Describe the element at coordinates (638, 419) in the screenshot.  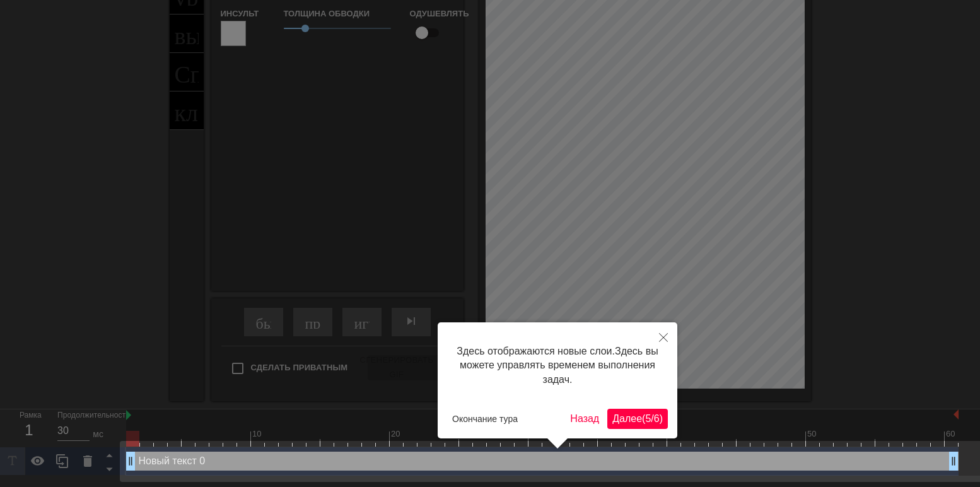
I see `button: Далее` at that location.